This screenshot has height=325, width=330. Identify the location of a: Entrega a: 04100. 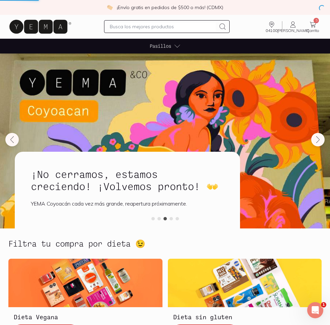
(272, 27).